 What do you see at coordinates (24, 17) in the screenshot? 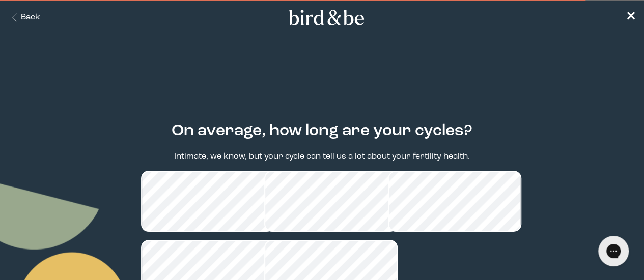
I see `button: Back Button` at bounding box center [24, 17].